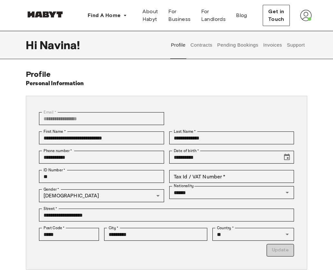  I want to click on span: Navina !, so click(60, 45).